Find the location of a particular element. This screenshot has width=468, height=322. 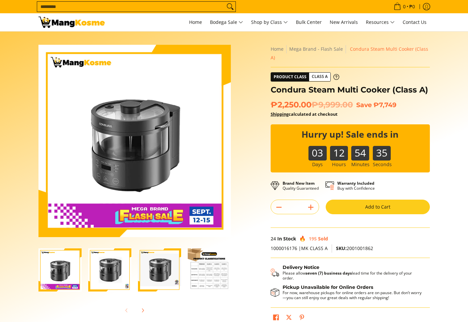

a: Shipping is located at coordinates (280, 114).